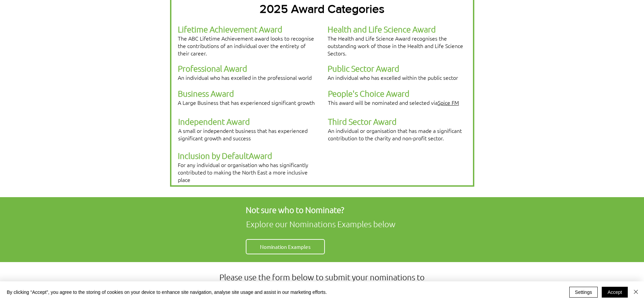 The width and height of the screenshot is (644, 303). What do you see at coordinates (363, 68) in the screenshot?
I see `span: Public Sector Award` at bounding box center [363, 68].